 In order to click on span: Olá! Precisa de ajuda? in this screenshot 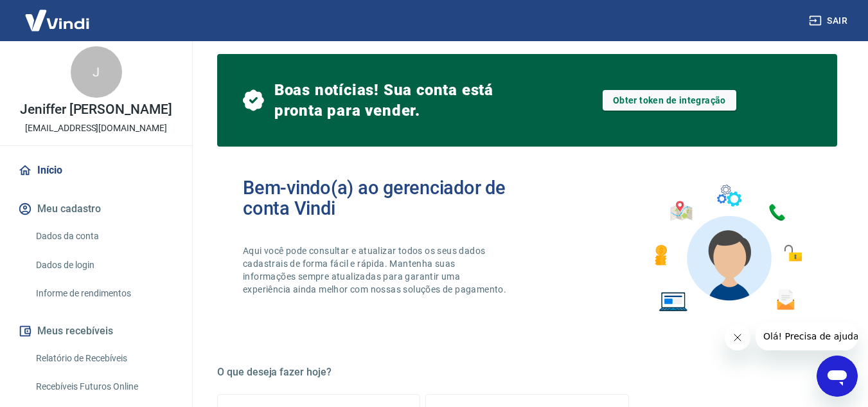, I will do `click(58, 14)`.